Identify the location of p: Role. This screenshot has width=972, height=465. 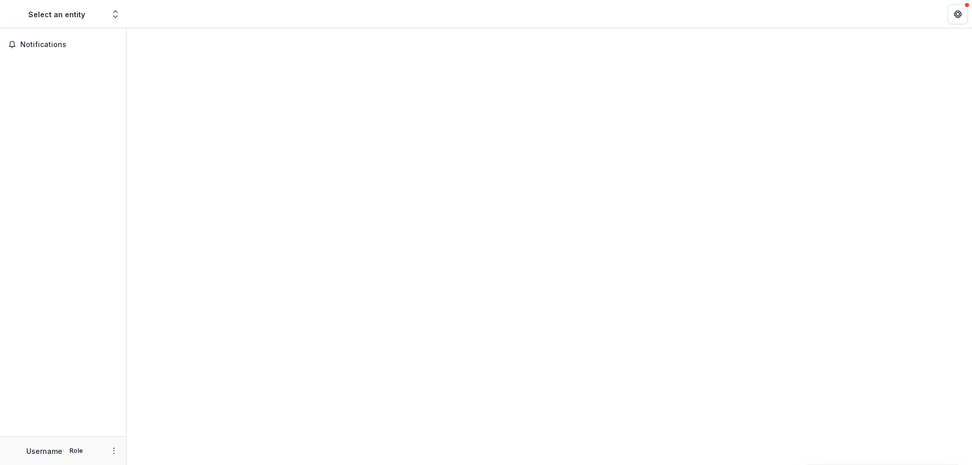
(76, 451).